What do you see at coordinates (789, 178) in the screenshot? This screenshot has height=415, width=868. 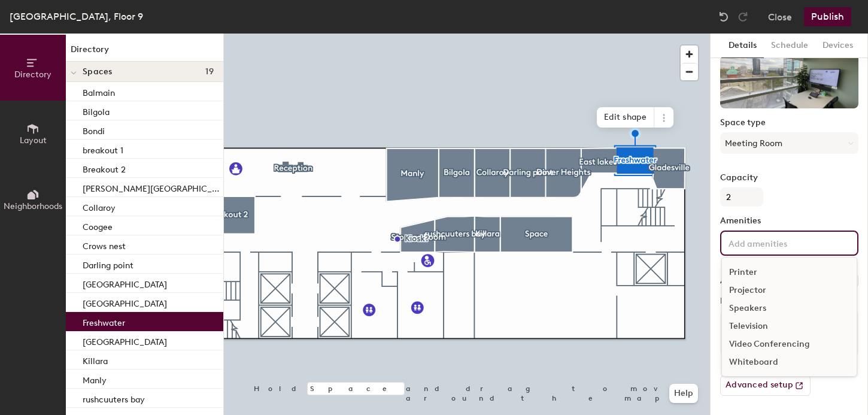 I see `label: Capacity` at bounding box center [789, 178].